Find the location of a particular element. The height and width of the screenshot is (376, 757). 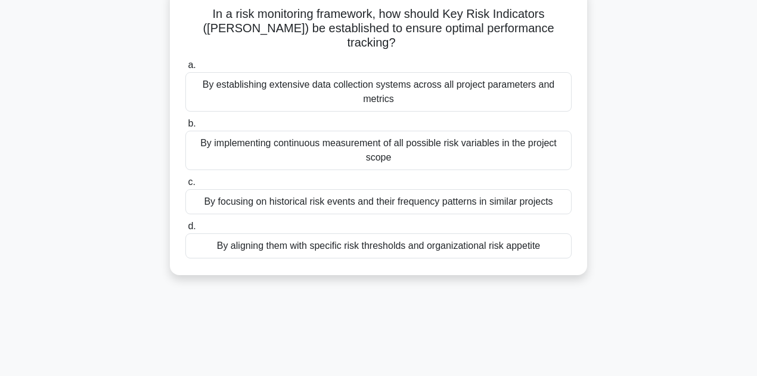

div: By establishing extensive data collection systems across all project parameters and metrics is located at coordinates (379, 92).